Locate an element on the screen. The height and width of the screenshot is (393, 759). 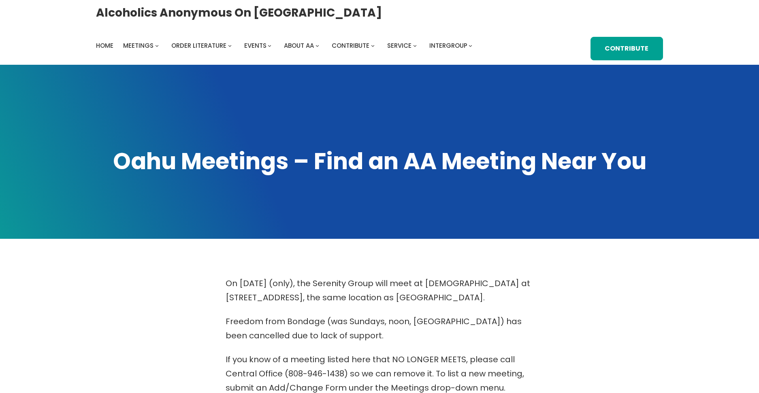
span: Intergroup is located at coordinates (448, 45).